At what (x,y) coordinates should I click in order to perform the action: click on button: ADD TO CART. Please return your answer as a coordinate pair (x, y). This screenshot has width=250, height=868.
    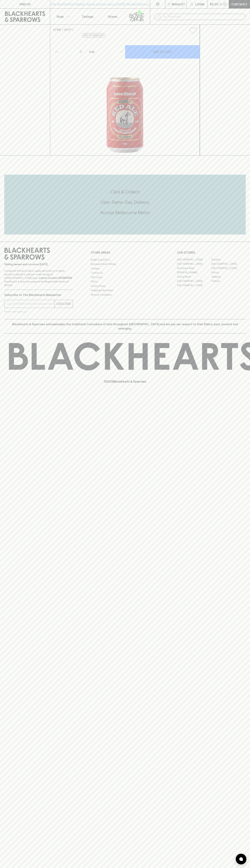
    Looking at the image, I should click on (163, 52).